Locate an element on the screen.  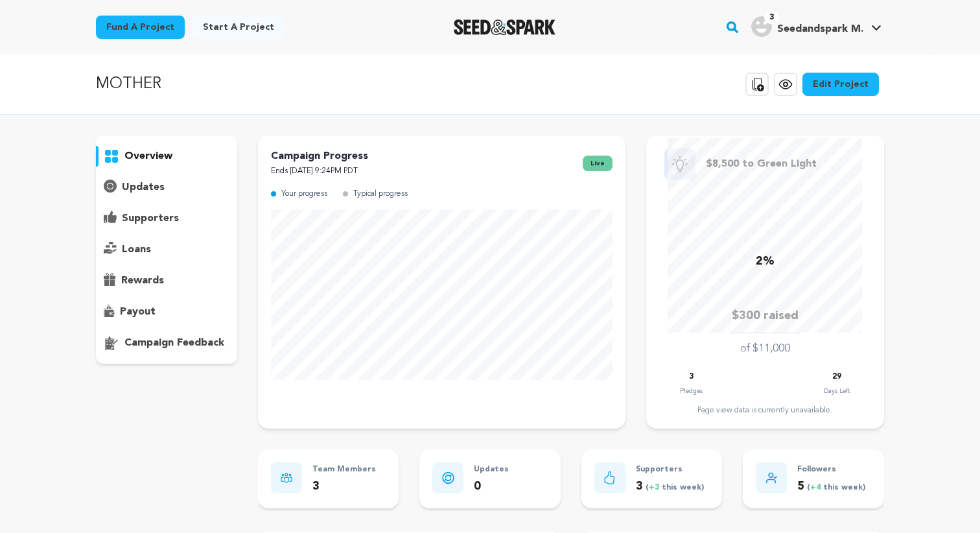
button: supporters is located at coordinates (166, 218).